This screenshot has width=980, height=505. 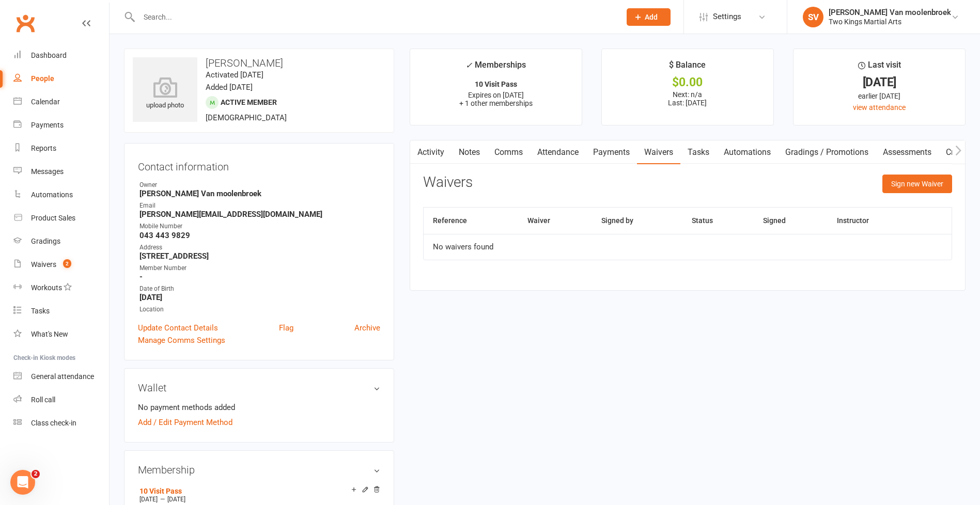 I want to click on button: Add, so click(x=649, y=17).